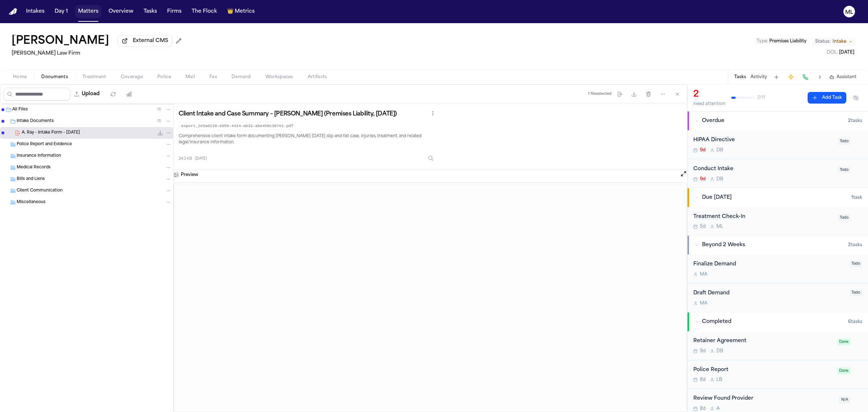 This screenshot has width=868, height=412. I want to click on a: Matters, so click(89, 11).